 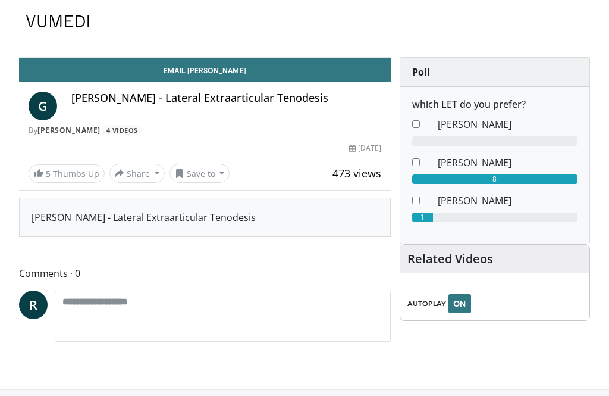 I want to click on button: Share, so click(x=137, y=173).